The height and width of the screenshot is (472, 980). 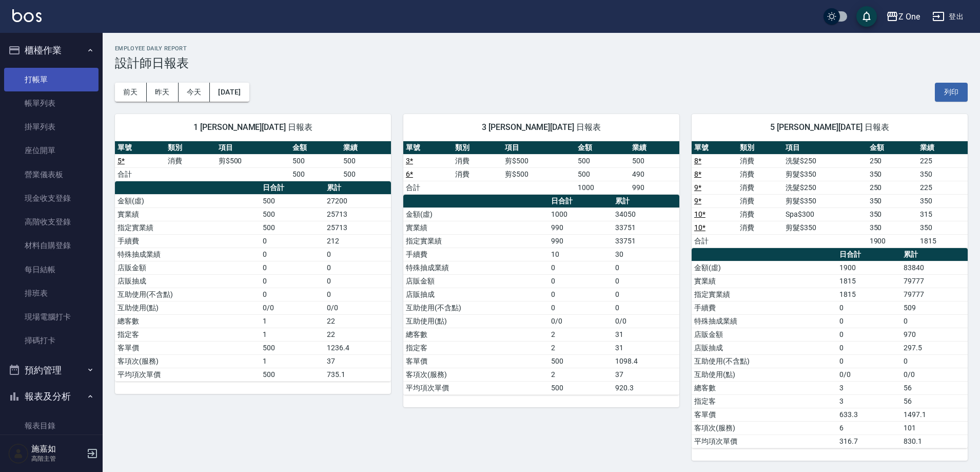 What do you see at coordinates (51, 150) in the screenshot?
I see `a: 座位開單` at bounding box center [51, 150].